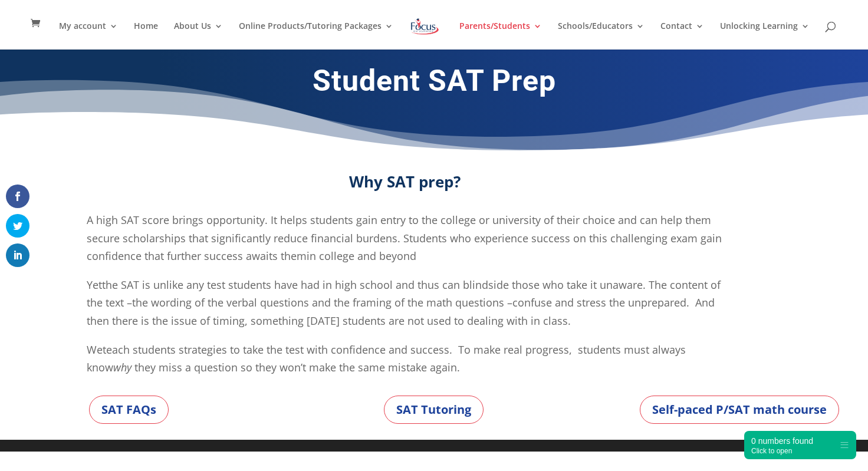  I want to click on span: the SAT is unlike any test students have had in high school and thus can blindside those who take..., so click(403, 303).